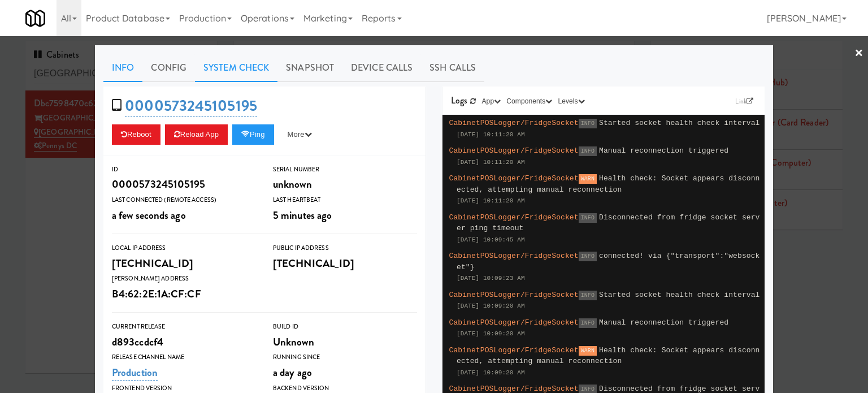 Image resolution: width=868 pixels, height=393 pixels. What do you see at coordinates (345, 184) in the screenshot?
I see `div: unknown` at bounding box center [345, 184].